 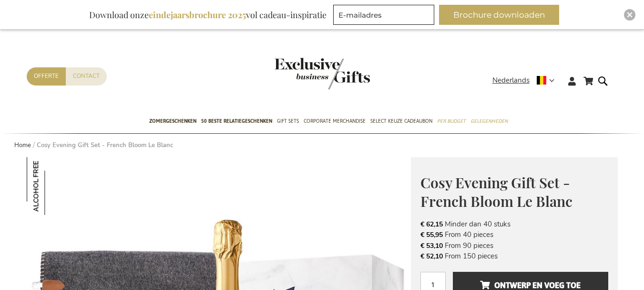 What do you see at coordinates (432, 224) in the screenshot?
I see `span: € 62,15` at bounding box center [432, 224].